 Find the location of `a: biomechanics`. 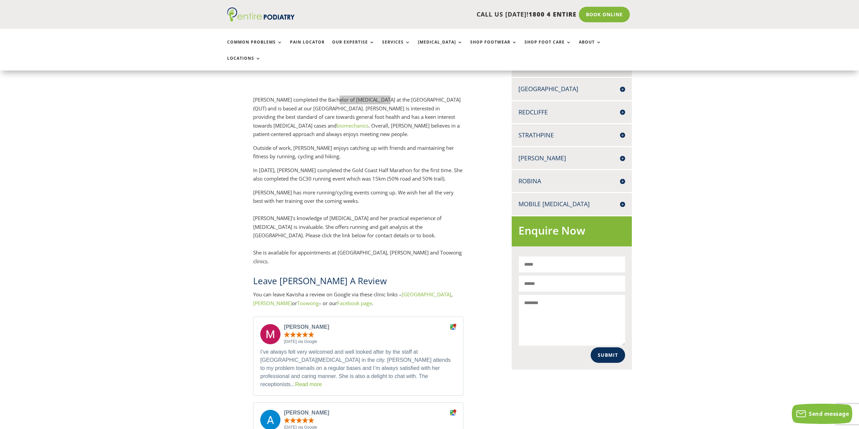

a: biomechanics is located at coordinates (352, 125).